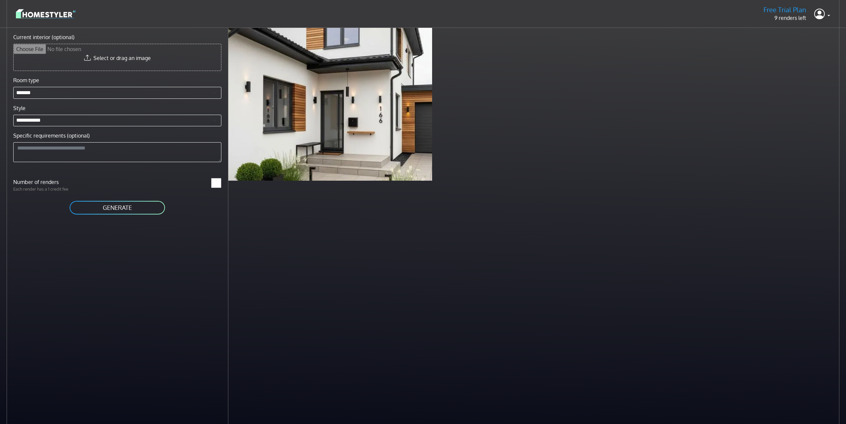  What do you see at coordinates (46, 14) in the screenshot?
I see `img: logo-3de290ba35641baa71223ecac5eacb59cb85b4c7fdf211dc9aaecaaee71ea2f8.svg` at bounding box center [46, 14].